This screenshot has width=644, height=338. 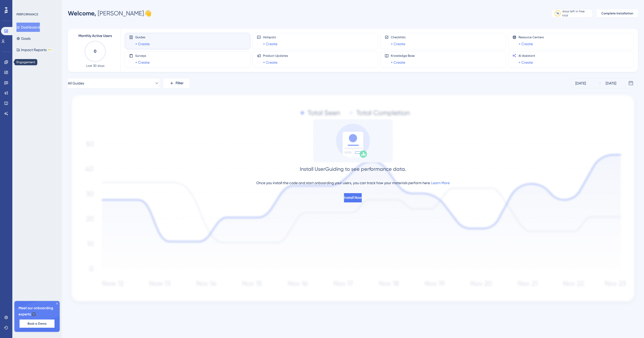 I want to click on span: Resource Centers, so click(x=531, y=38).